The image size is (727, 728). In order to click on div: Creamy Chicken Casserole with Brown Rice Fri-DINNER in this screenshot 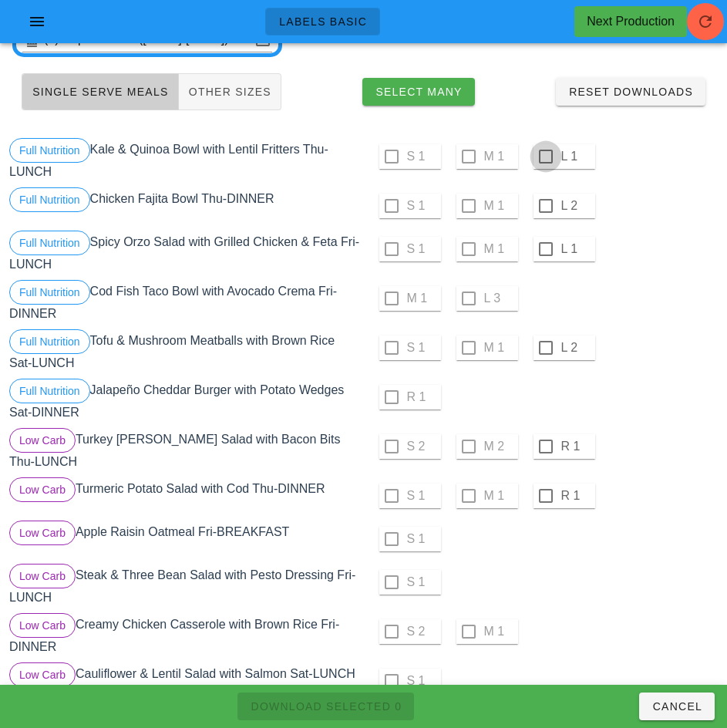, I will do `click(185, 635)`.